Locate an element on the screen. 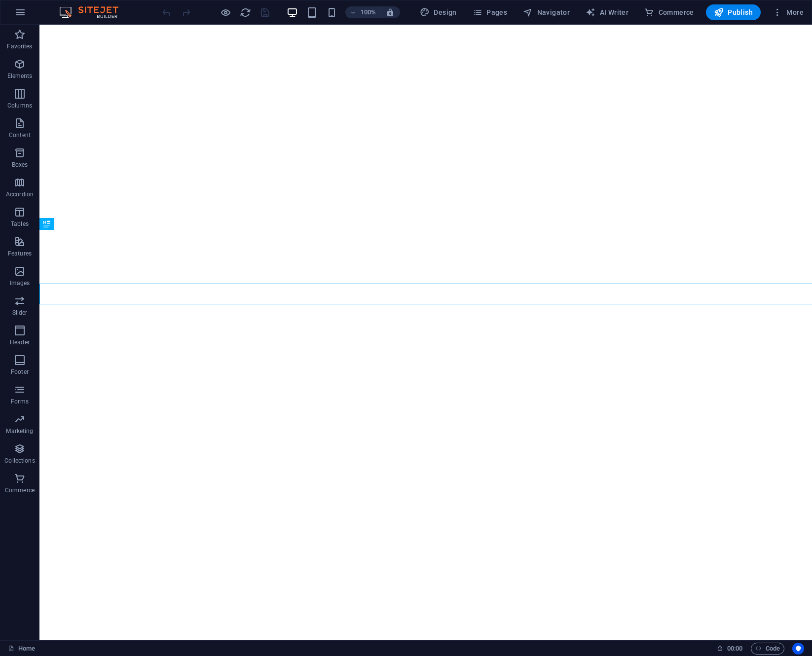 This screenshot has height=656, width=812. button: AI Writer is located at coordinates (607, 12).